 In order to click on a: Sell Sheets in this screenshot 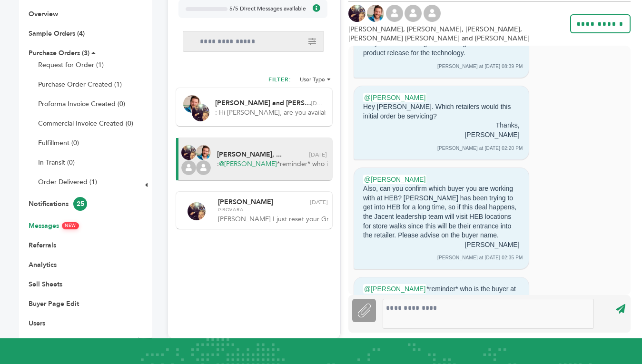, I will do `click(45, 284)`.